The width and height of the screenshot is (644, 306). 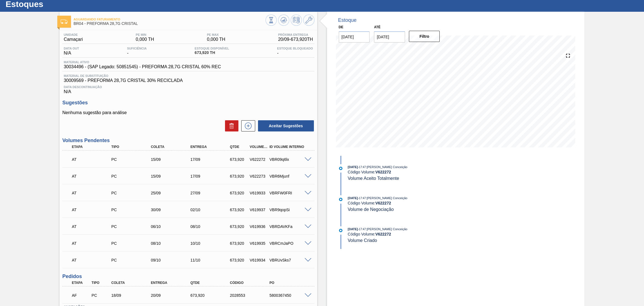 I want to click on div: 02/10/2025, so click(x=212, y=210).